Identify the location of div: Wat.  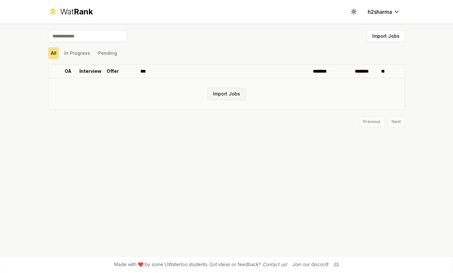
(76, 12).